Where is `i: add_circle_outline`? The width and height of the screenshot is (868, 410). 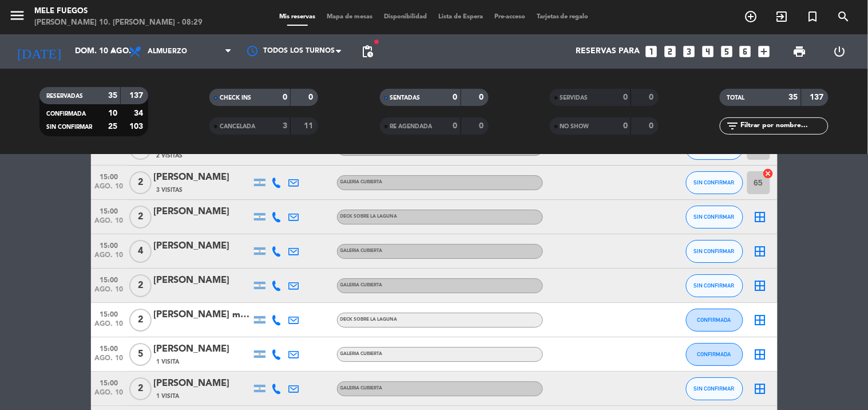
i: add_circle_outline is located at coordinates (751, 17).